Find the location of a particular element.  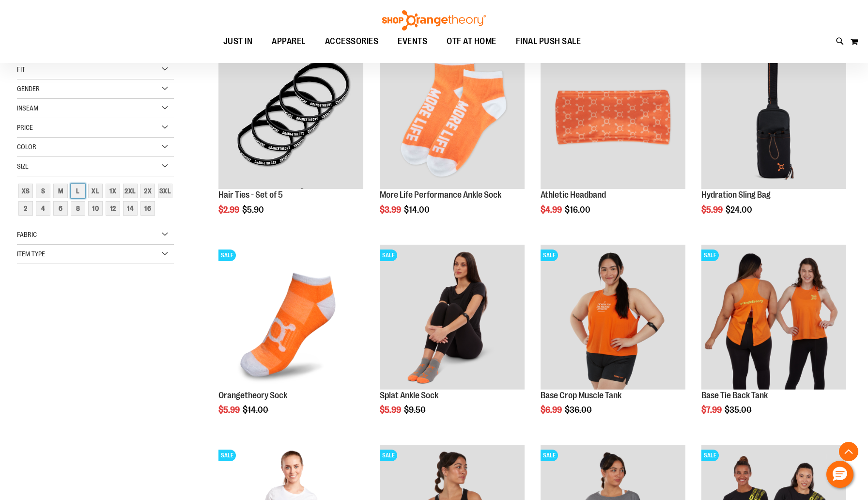

span: $6.99 is located at coordinates (552, 410).